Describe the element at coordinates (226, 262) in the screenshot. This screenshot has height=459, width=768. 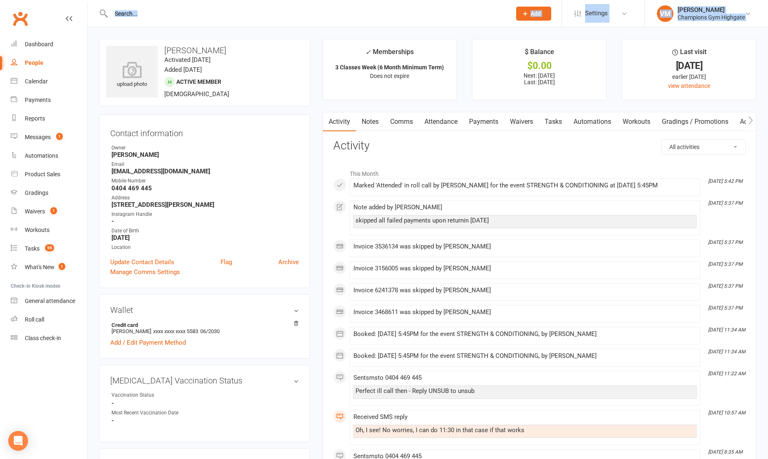
I see `a: Flag` at that location.